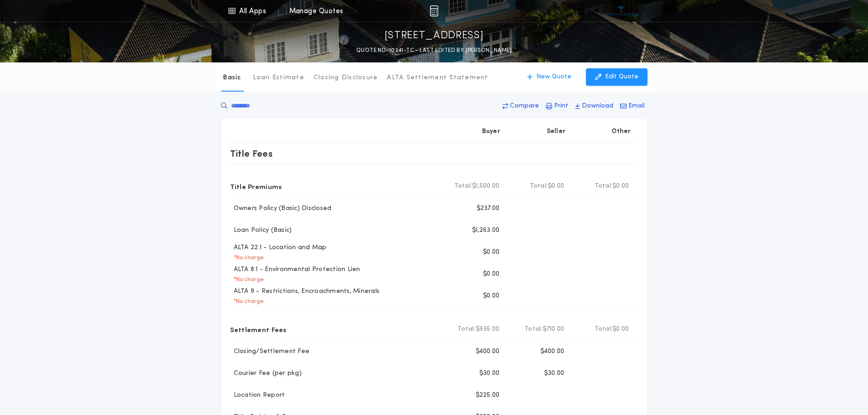 Image resolution: width=868 pixels, height=415 pixels. What do you see at coordinates (256, 187) in the screenshot?
I see `p: Title Premiums` at bounding box center [256, 187].